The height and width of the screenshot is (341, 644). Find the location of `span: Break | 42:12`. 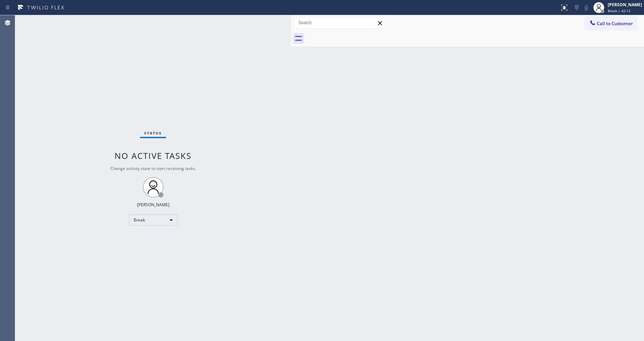

span: Break | 42:12 is located at coordinates (619, 11).